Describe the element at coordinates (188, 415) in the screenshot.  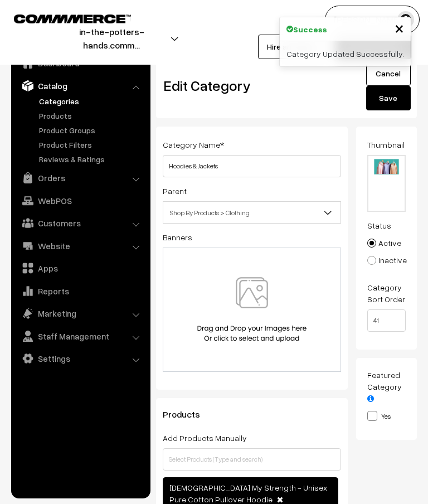
I see `span: Products` at that location.